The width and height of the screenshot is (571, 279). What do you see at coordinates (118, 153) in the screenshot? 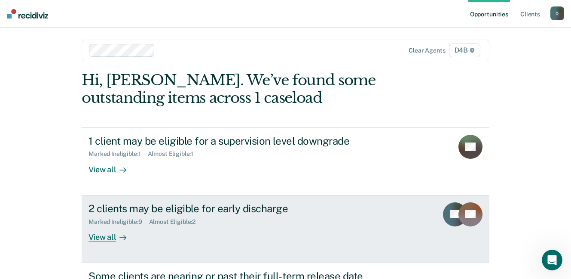
I see `div: Marked Ineligible : 1` at bounding box center [118, 153].